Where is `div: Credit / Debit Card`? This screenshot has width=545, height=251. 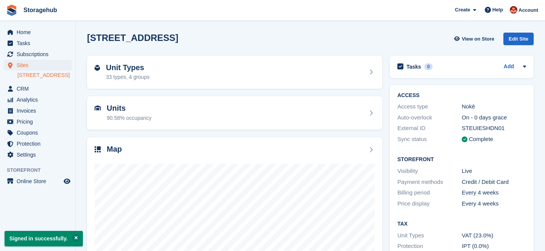 div: Credit / Debit Card is located at coordinates (494, 182).